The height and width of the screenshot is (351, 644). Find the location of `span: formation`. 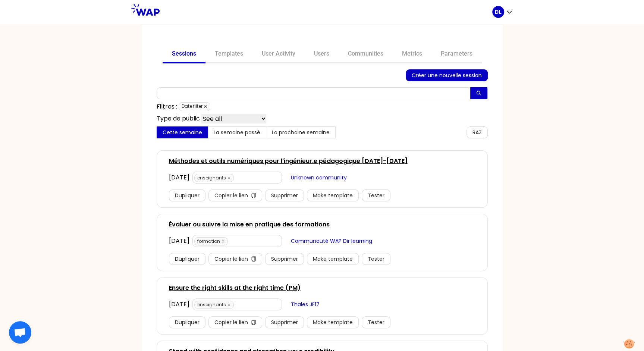

span: formation is located at coordinates (211, 241).